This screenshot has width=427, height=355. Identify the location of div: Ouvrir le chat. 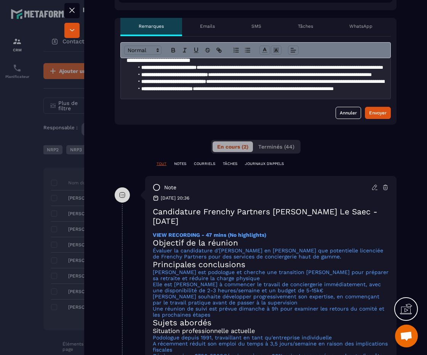
(406, 336).